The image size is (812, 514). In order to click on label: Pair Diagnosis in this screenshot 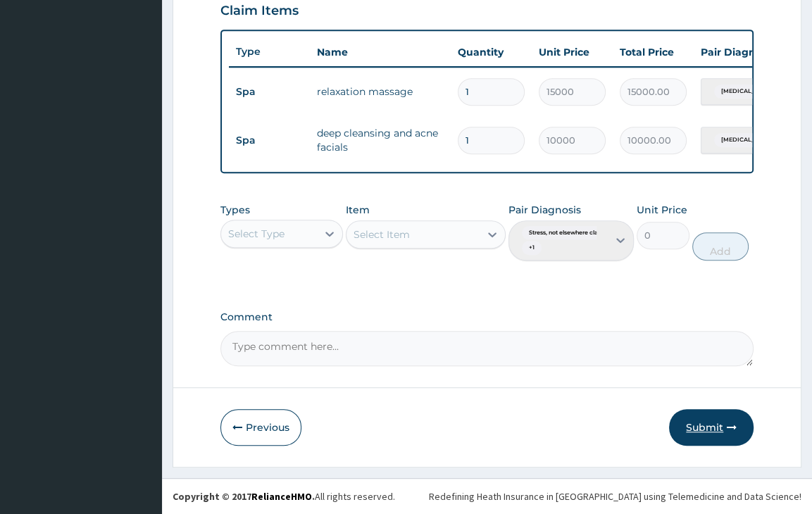, I will do `click(544, 210)`.